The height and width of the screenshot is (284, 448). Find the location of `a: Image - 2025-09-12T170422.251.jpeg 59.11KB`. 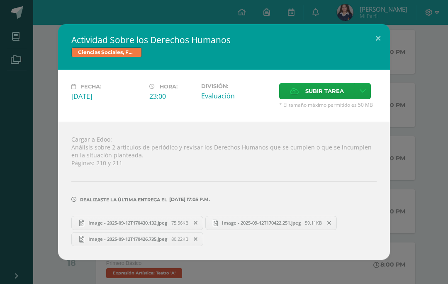

a: Image - 2025-09-12T170422.251.jpeg 59.11KB is located at coordinates (271, 223).